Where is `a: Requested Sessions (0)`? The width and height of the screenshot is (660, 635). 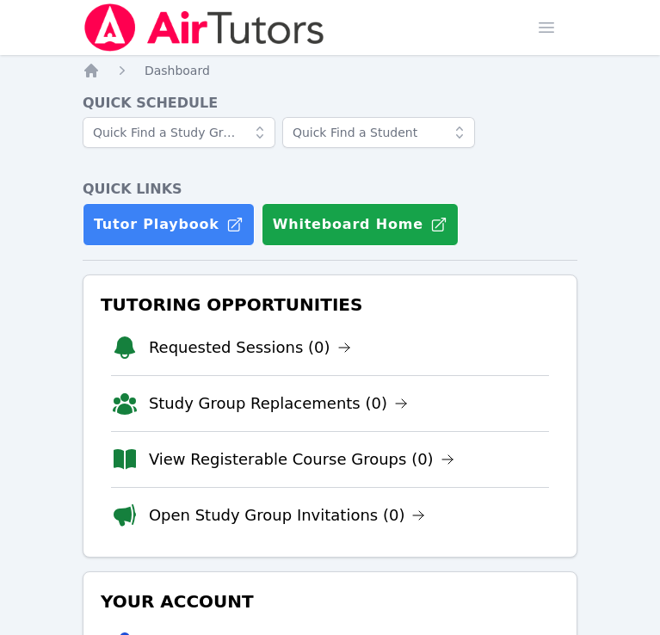
a: Requested Sessions (0) is located at coordinates (249, 348).